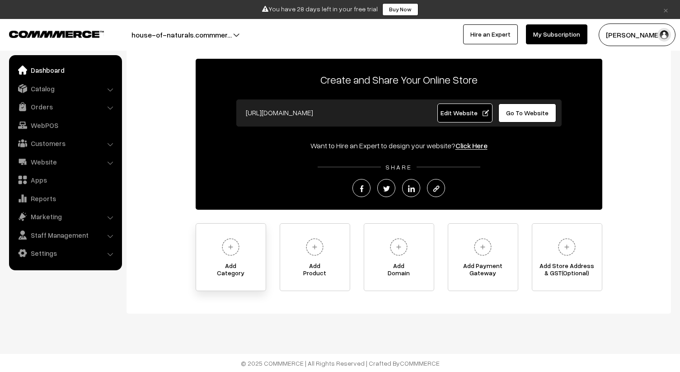 Image resolution: width=680 pixels, height=372 pixels. What do you see at coordinates (315, 257) in the screenshot?
I see `a: AddProduct` at bounding box center [315, 257].